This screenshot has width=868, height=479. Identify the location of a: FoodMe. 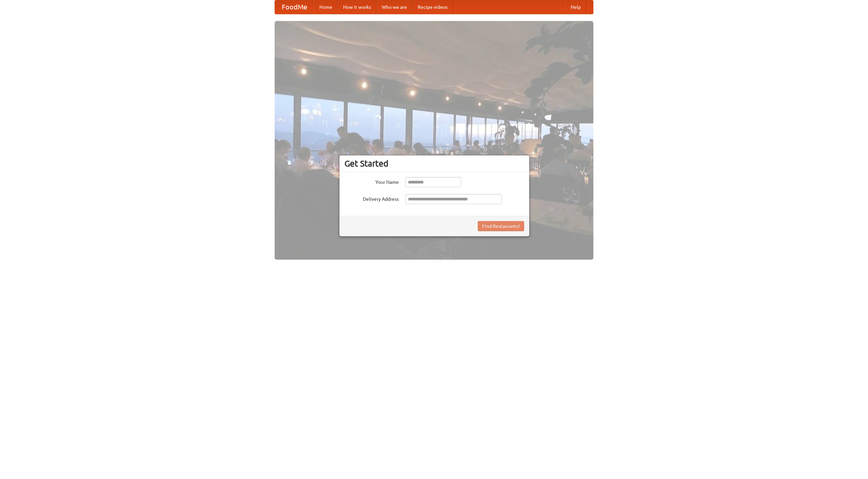
(294, 7).